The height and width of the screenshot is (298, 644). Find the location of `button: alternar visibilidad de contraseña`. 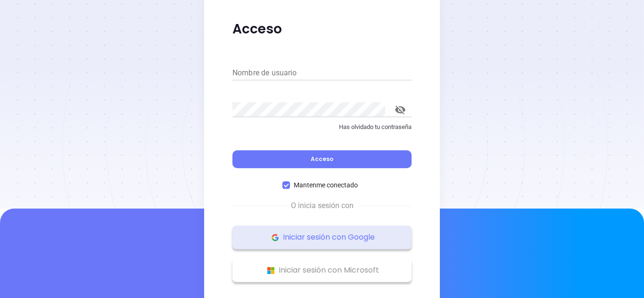

button: alternar visibilidad de contraseña is located at coordinates (400, 110).